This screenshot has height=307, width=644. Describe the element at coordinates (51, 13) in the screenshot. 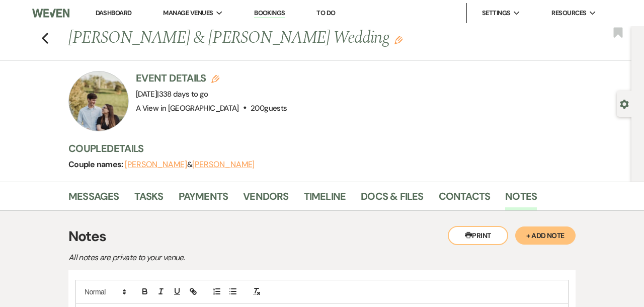

I see `img: Weven Logo` at that location.